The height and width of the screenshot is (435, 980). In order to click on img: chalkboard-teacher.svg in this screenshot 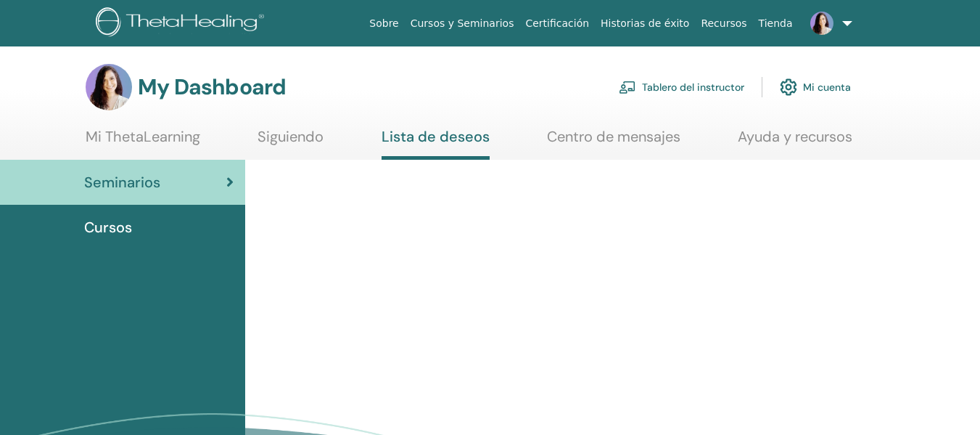, I will do `click(627, 87)`.